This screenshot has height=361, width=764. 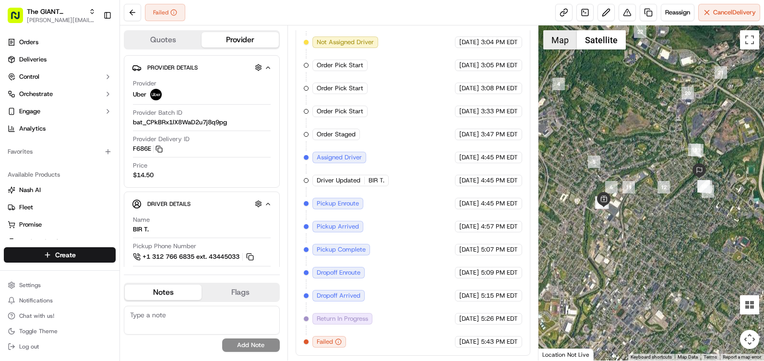 What do you see at coordinates (165, 246) in the screenshot?
I see `span: Pickup Phone Number` at bounding box center [165, 246].